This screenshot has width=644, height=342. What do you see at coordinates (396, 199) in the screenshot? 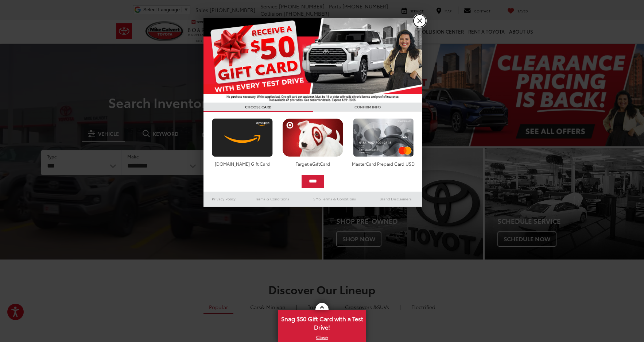
I see `a: Brand Disclaimers` at bounding box center [396, 199].